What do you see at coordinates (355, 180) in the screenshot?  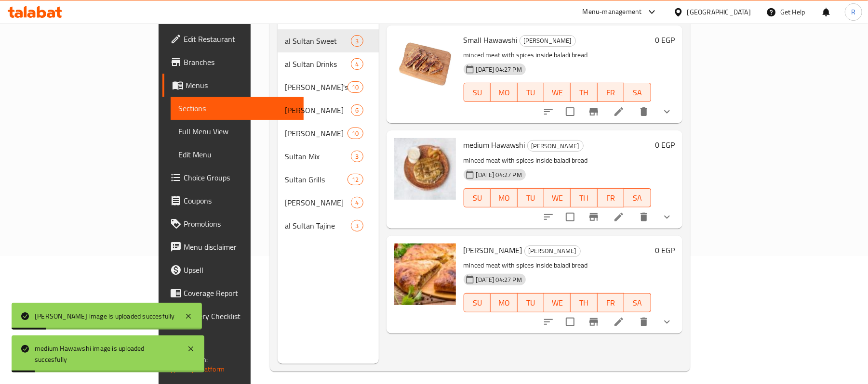 I see `span: 12` at bounding box center [355, 180].